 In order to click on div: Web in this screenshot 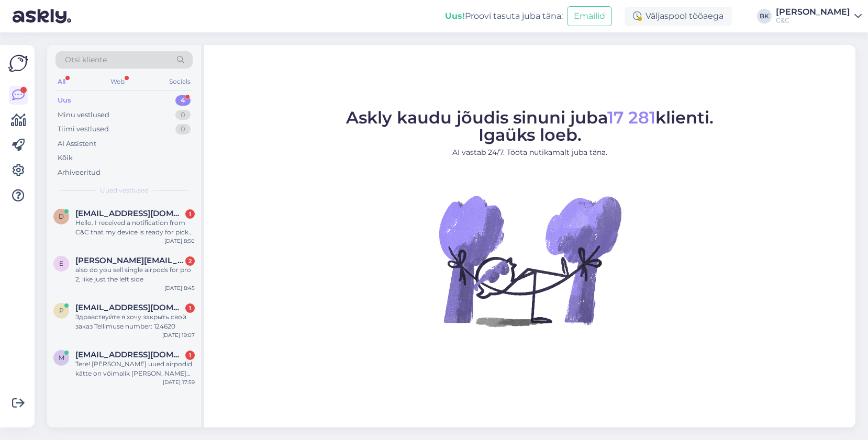, I will do `click(117, 82)`.